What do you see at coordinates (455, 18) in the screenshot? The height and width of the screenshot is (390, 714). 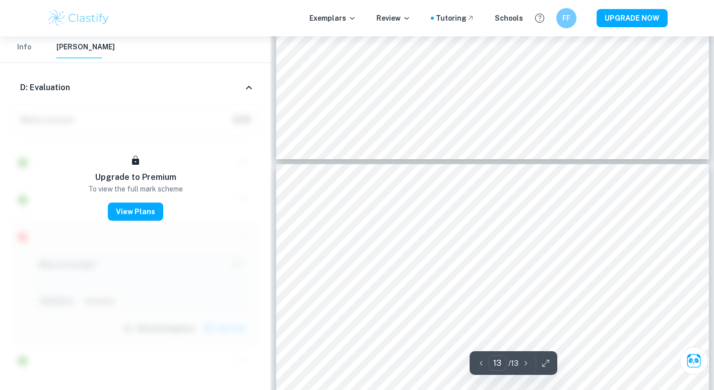 I see `div: Tutoring` at bounding box center [455, 18].